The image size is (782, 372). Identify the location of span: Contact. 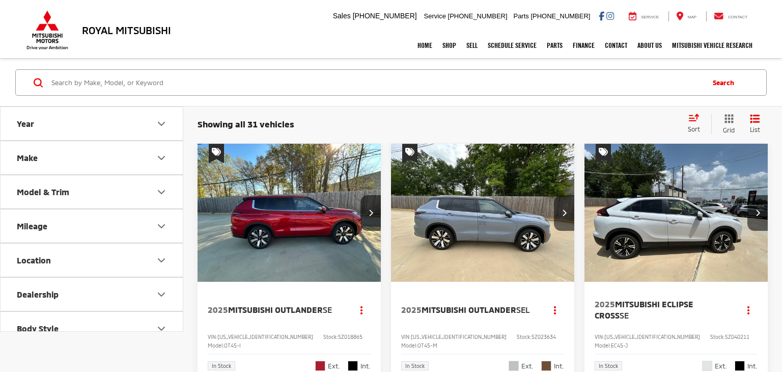
(738, 17).